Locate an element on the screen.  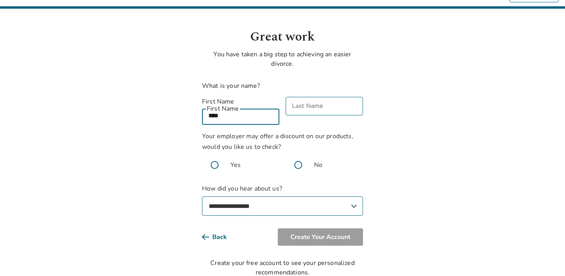
span: Yes is located at coordinates (235, 165).